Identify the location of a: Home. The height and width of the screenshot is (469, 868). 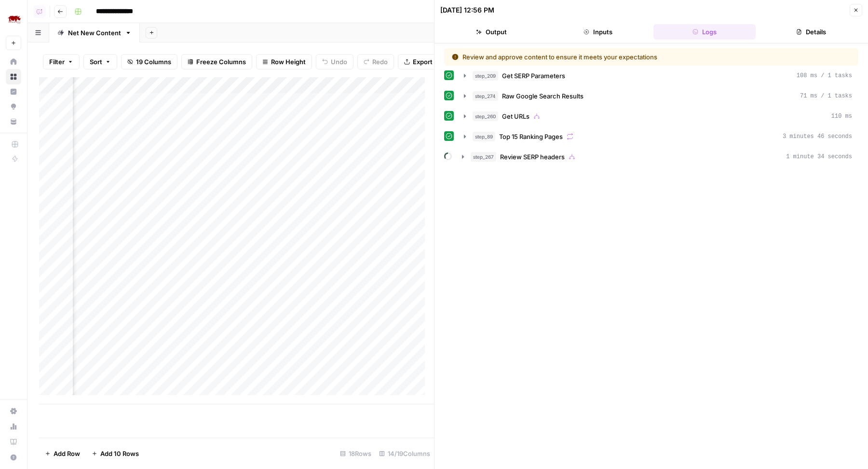
(14, 62).